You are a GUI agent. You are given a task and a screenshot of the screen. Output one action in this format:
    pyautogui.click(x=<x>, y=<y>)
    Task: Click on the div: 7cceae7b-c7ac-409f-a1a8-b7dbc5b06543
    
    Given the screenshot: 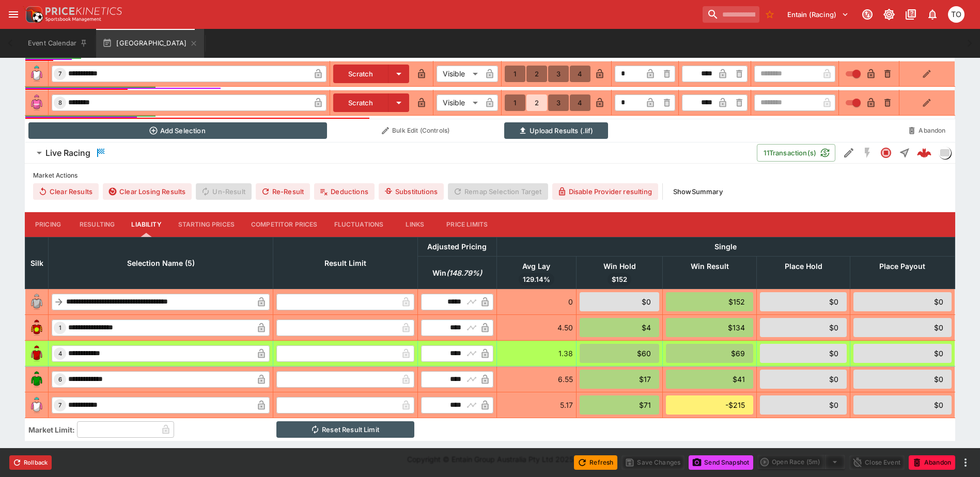 What is the action you would take?
    pyautogui.click(x=924, y=153)
    